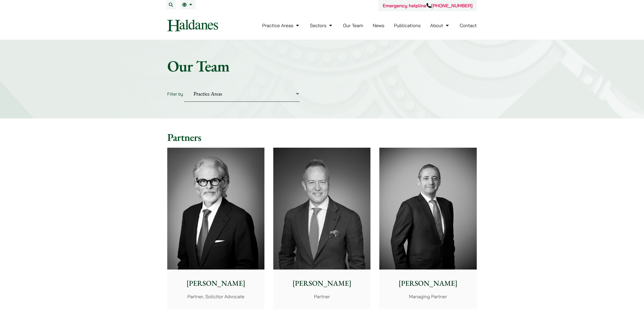 The width and height of the screenshot is (644, 311). Describe the element at coordinates (407, 25) in the screenshot. I see `a: Publications` at that location.